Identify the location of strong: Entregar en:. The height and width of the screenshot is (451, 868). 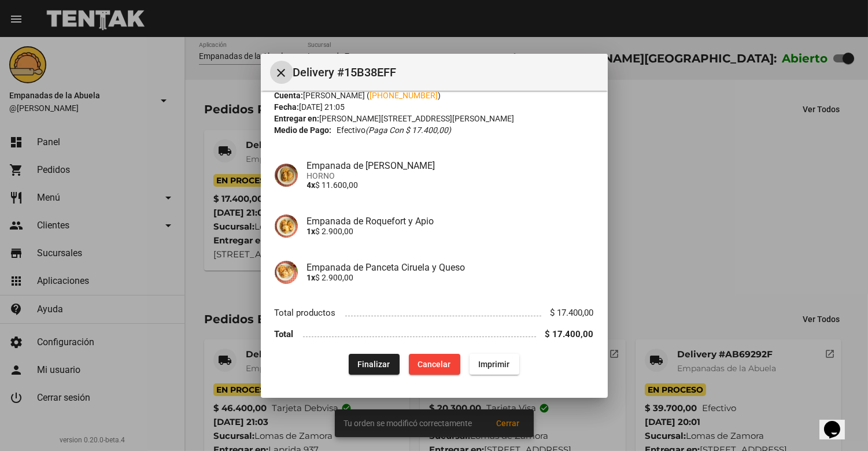
(297, 118).